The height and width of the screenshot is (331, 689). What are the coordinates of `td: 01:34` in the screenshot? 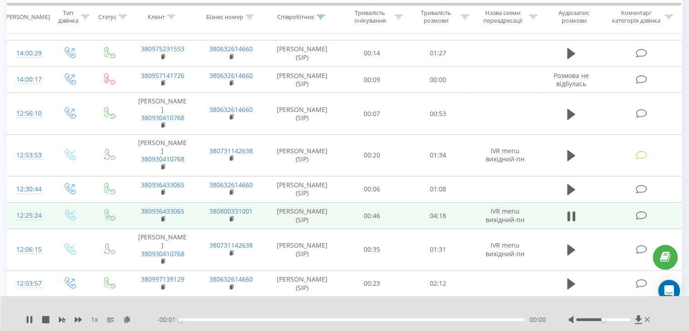 It's located at (438, 155).